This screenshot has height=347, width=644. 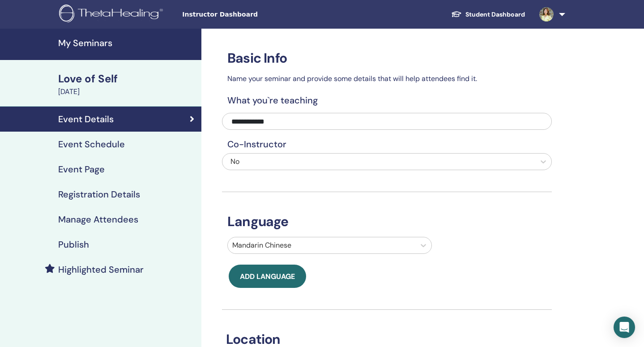 What do you see at coordinates (235, 161) in the screenshot?
I see `span: No` at bounding box center [235, 161].